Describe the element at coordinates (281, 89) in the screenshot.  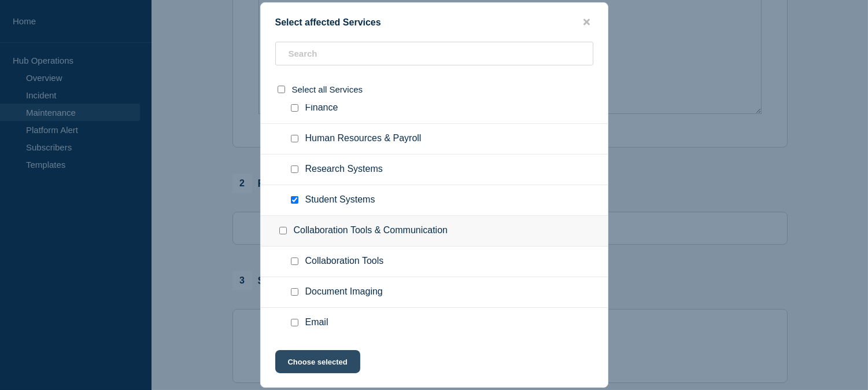
I see `input: select all checkbox` at that location.